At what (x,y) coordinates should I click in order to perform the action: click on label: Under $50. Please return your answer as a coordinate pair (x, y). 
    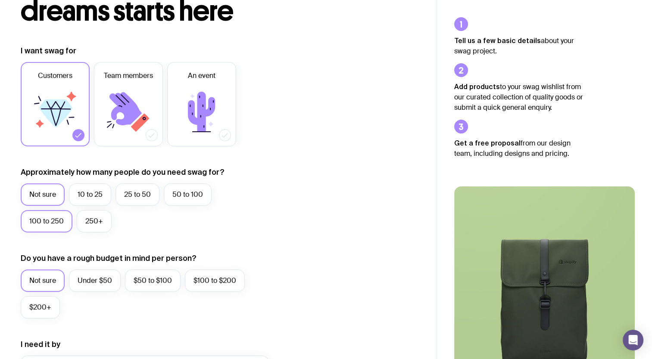
    Looking at the image, I should click on (95, 281).